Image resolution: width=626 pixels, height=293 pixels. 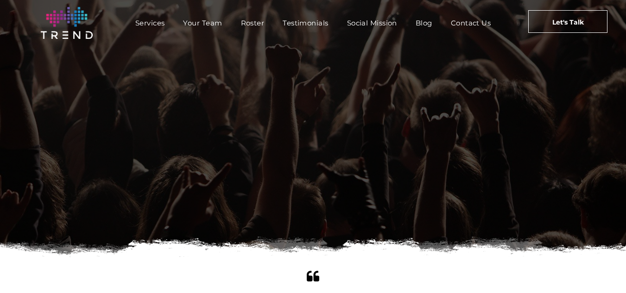 What do you see at coordinates (67, 23) in the screenshot?
I see `img: logo` at bounding box center [67, 23].